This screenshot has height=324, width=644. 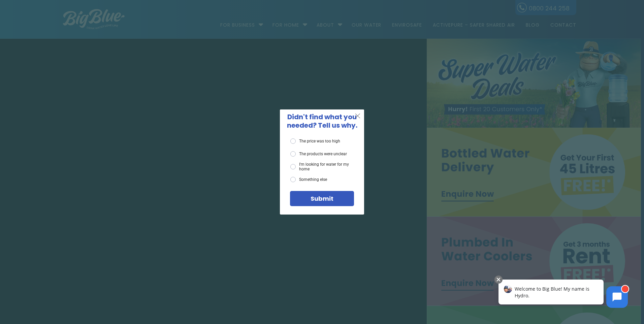 I want to click on label: I'm looking for water for my home, so click(x=322, y=167).